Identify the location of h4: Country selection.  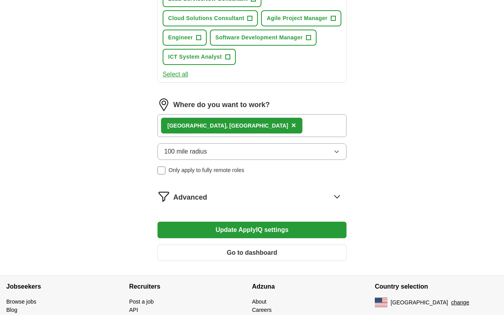
(436, 287).